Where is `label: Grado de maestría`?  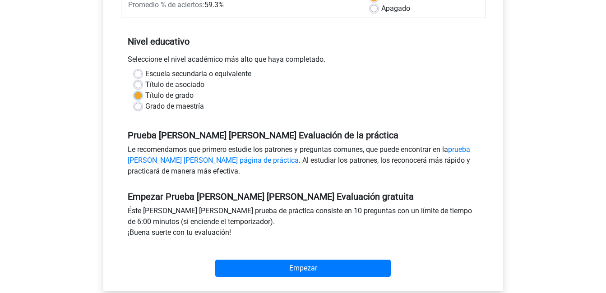 label: Grado de maestría is located at coordinates (175, 106).